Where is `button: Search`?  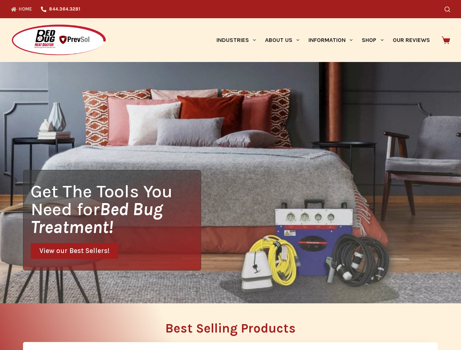
button: Search is located at coordinates (447, 9).